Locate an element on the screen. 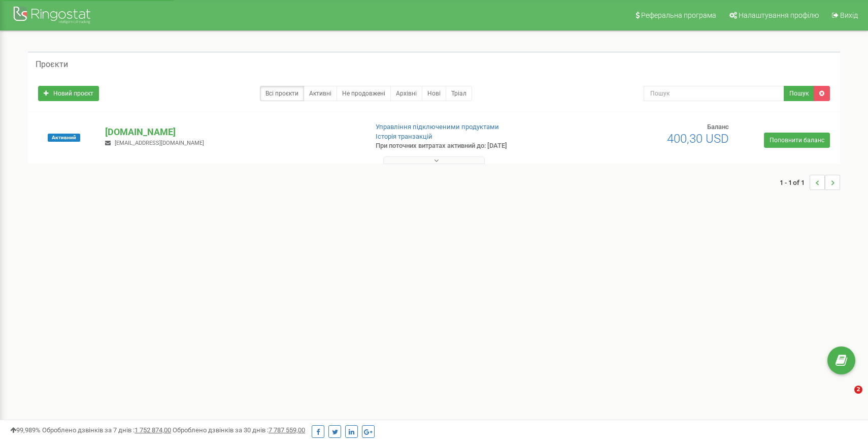 Image resolution: width=868 pixels, height=443 pixels. a: Активні is located at coordinates (321, 94).